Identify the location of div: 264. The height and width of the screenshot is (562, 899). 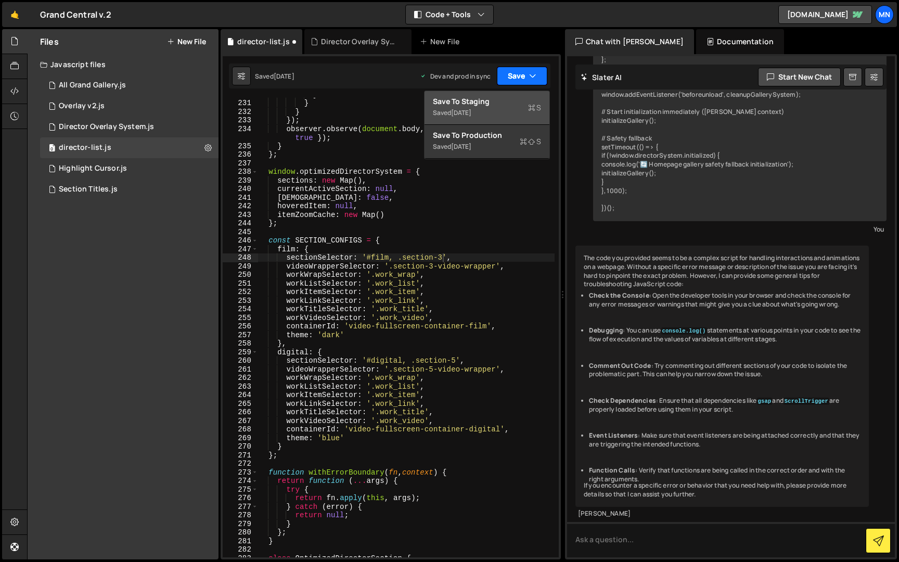
(240, 395).